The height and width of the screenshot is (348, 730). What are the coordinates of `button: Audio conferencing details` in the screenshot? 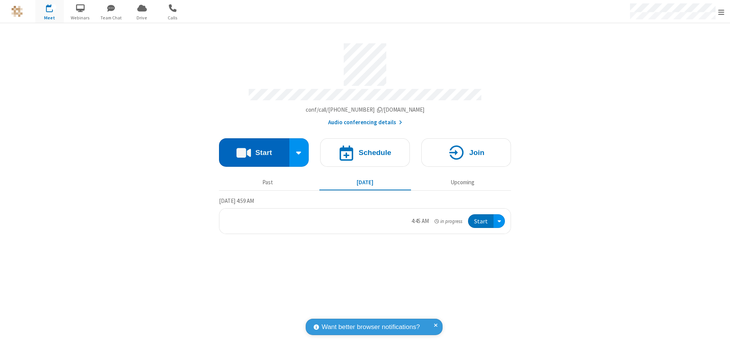 It's located at (365, 122).